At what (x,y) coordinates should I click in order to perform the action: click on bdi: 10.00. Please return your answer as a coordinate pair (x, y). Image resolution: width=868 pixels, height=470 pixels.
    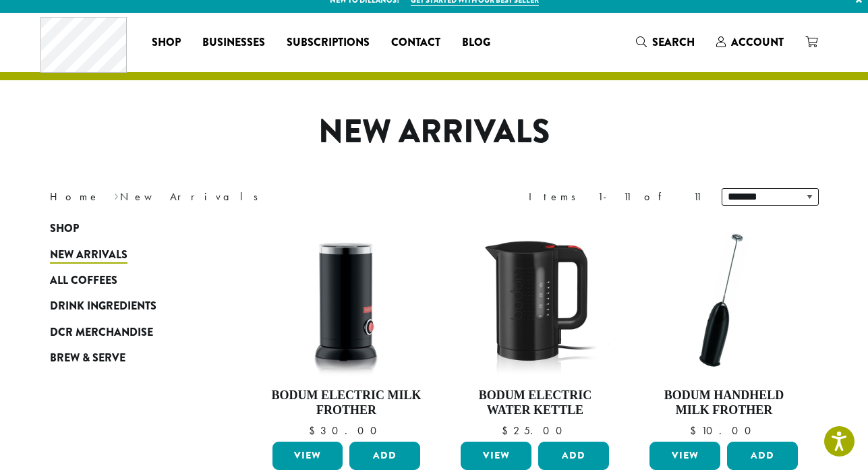
    Looking at the image, I should click on (724, 430).